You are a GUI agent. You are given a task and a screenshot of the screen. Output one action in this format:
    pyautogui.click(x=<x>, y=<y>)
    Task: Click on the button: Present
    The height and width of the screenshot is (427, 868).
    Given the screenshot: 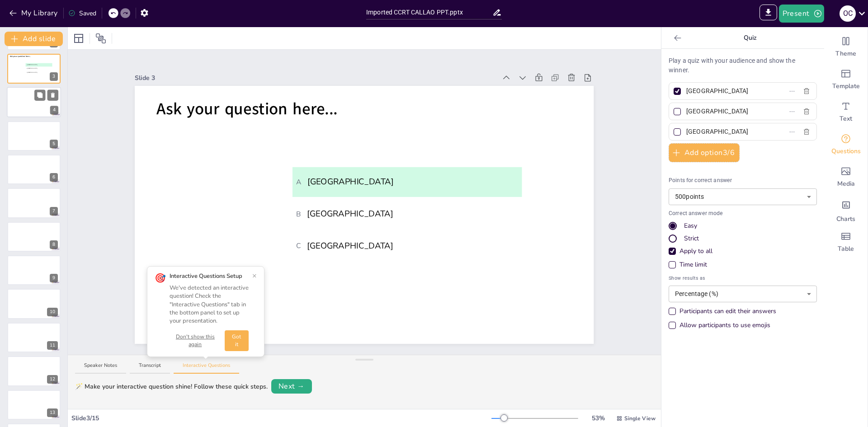 What is the action you would take?
    pyautogui.click(x=801, y=14)
    